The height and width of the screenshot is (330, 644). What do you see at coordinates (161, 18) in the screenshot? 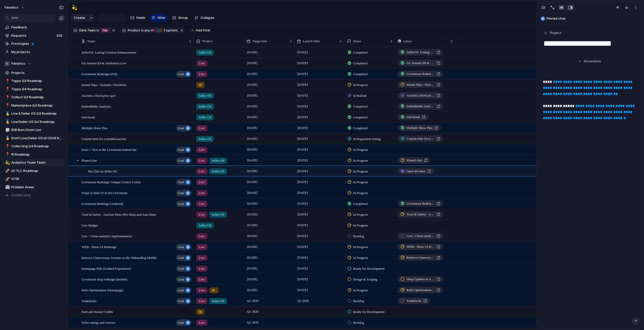
I see `span: Filter` at bounding box center [161, 18].